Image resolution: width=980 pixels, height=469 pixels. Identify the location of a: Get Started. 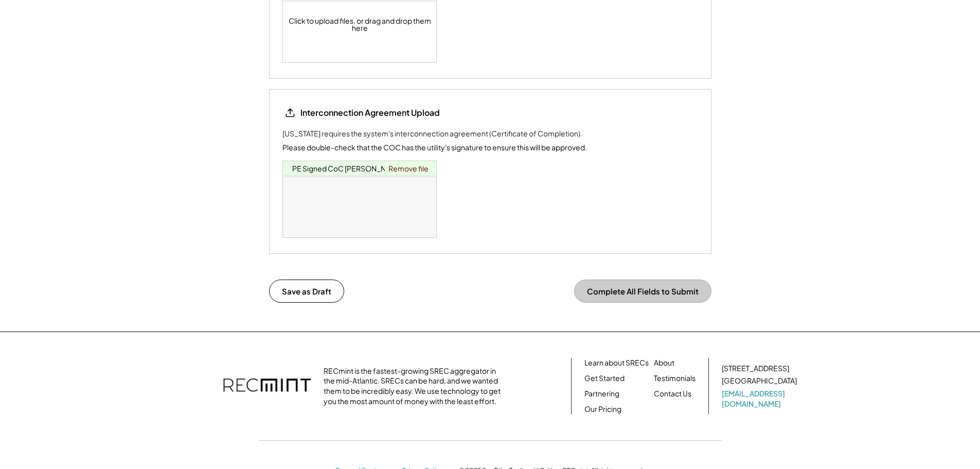
(604, 378).